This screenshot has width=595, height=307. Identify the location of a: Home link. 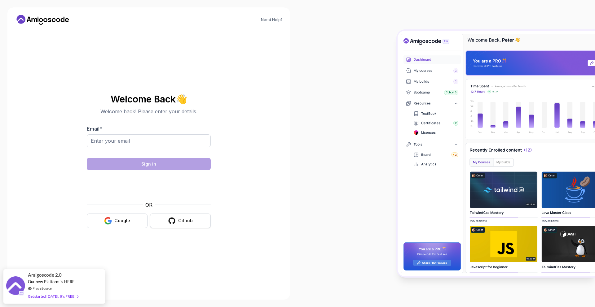
(43, 20).